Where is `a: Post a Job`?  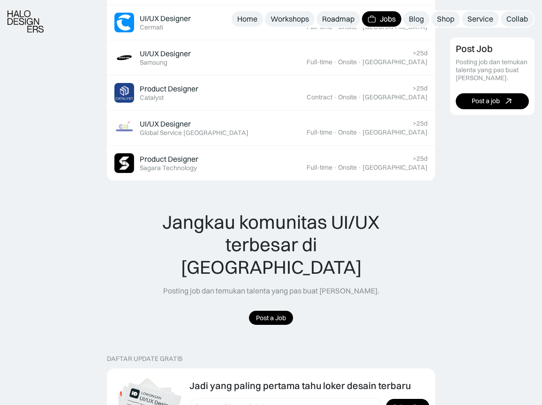
a: Post a Job is located at coordinates (271, 318).